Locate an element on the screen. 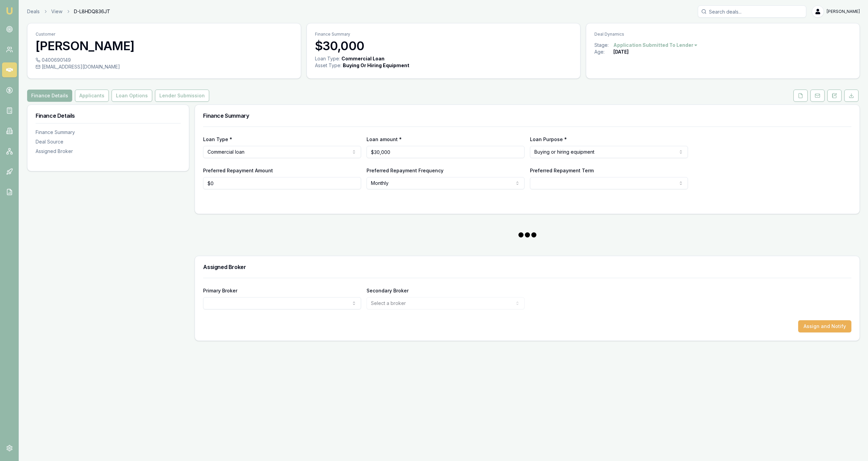 The height and width of the screenshot is (461, 868). button: Lender Submission is located at coordinates (182, 96).